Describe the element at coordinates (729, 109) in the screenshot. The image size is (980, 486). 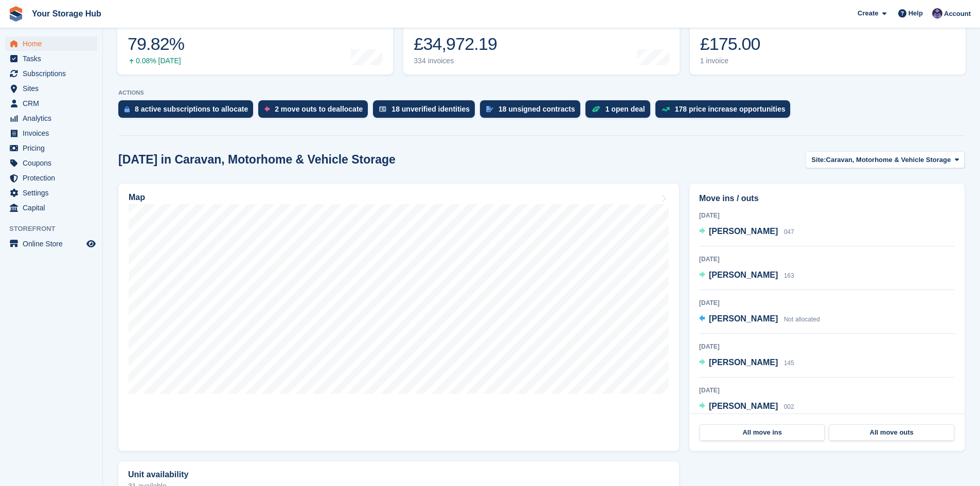
I see `div: 178 price increase opportunities` at that location.